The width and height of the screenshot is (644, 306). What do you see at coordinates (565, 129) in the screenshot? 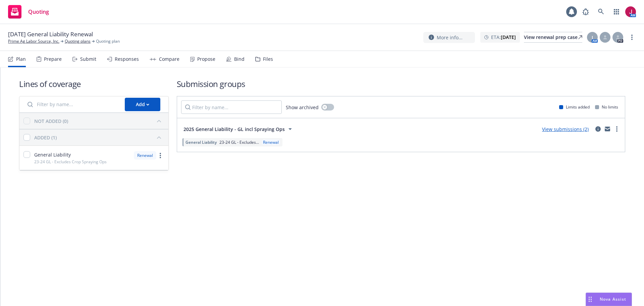
I see `a: View submissions (2)` at bounding box center [565, 129].